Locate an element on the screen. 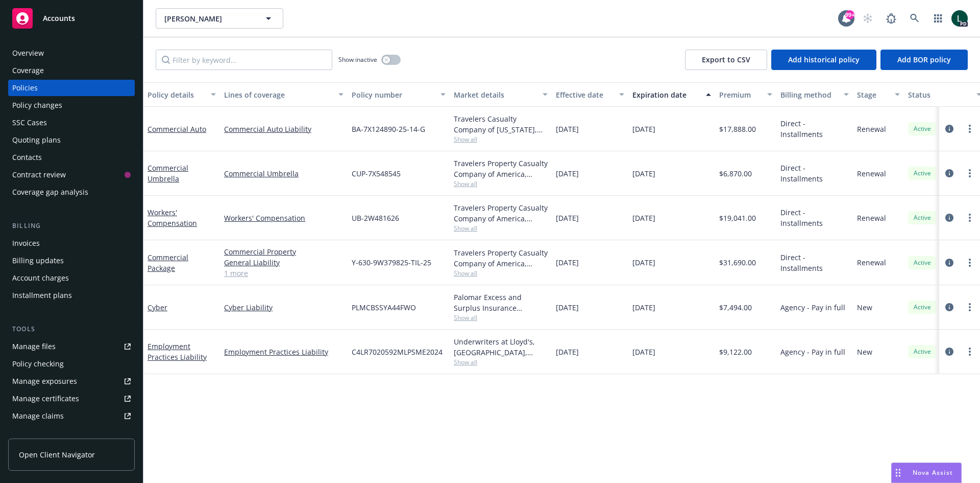  input: Filter by keyword... is located at coordinates (244, 60).